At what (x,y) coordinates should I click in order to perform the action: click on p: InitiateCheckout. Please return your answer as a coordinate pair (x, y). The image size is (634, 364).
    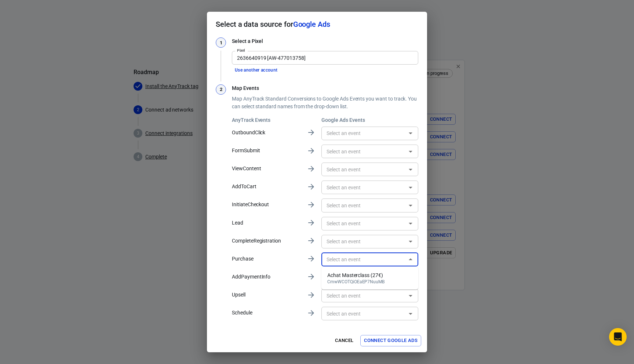
    Looking at the image, I should click on (267, 204).